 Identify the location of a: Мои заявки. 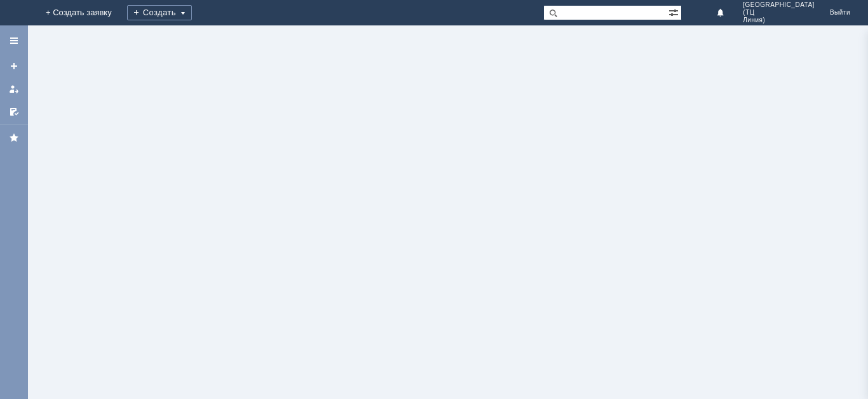
(14, 89).